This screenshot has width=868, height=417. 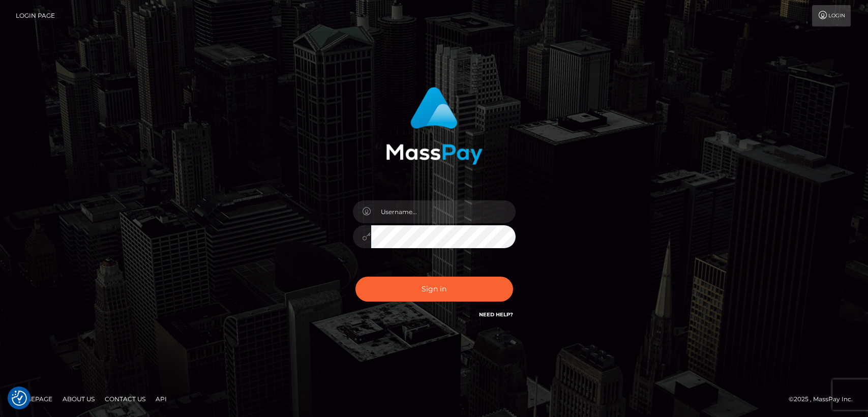 I want to click on img: Revisit consent button, so click(x=20, y=398).